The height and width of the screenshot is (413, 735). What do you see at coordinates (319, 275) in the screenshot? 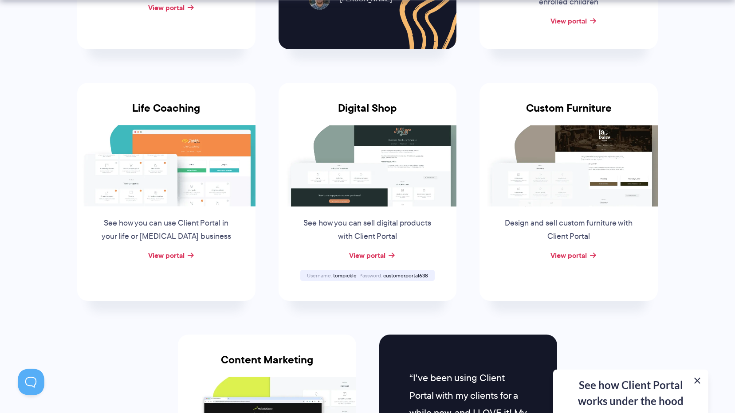
I see `span: Username` at bounding box center [319, 275].